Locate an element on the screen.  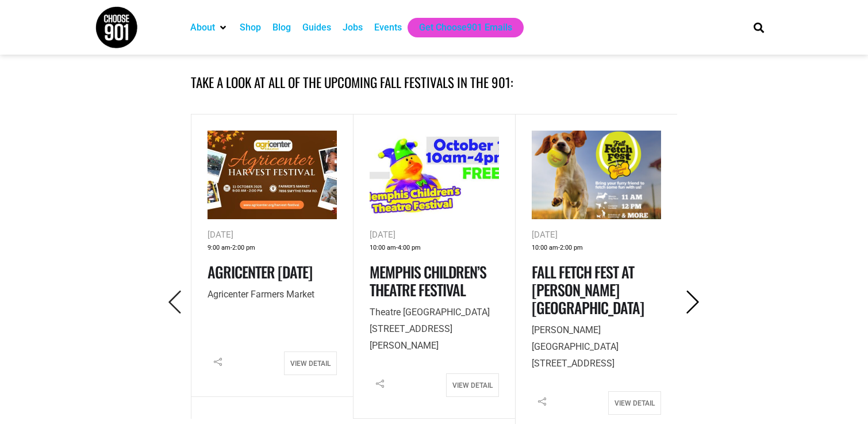
div: Get Choose901 Emails is located at coordinates (466, 27).